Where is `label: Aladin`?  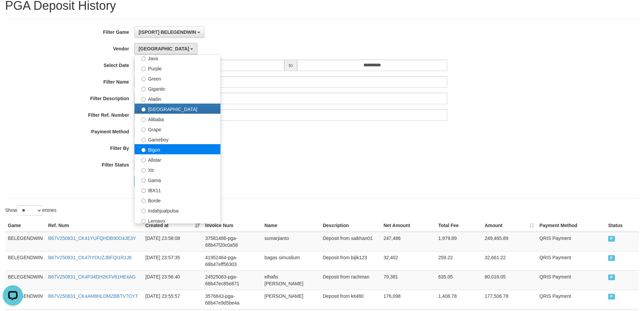
label: Aladin is located at coordinates (178, 98).